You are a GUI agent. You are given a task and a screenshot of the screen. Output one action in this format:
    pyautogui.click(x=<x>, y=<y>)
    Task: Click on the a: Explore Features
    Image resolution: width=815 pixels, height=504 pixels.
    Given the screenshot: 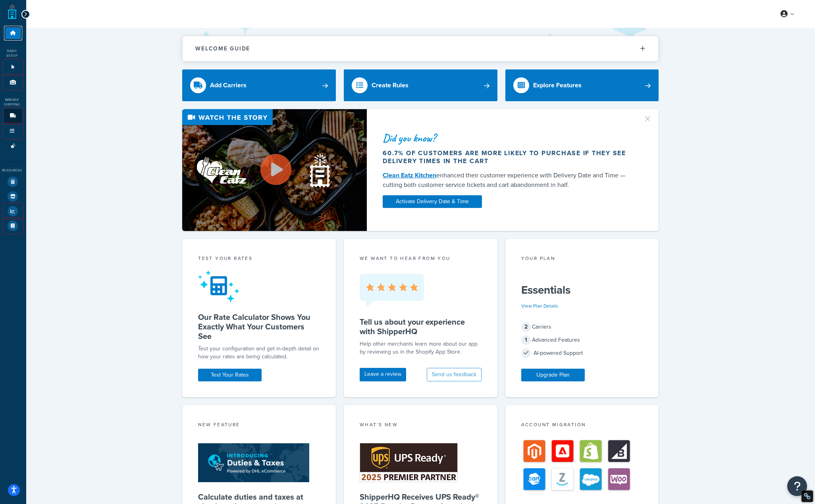 What is the action you would take?
    pyautogui.click(x=582, y=85)
    